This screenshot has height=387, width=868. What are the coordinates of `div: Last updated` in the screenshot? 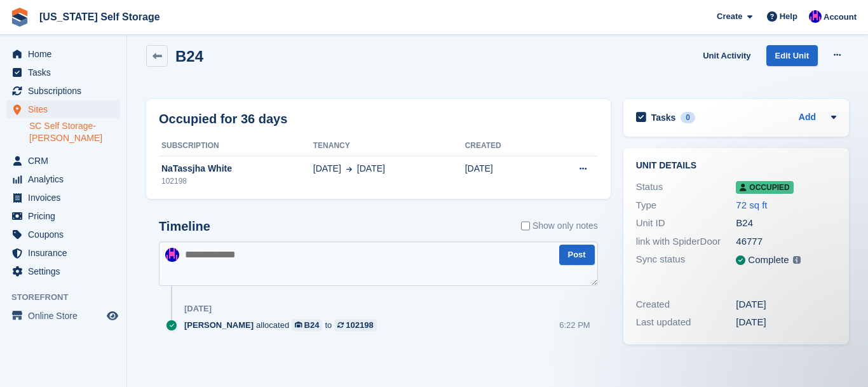 It's located at (687, 322).